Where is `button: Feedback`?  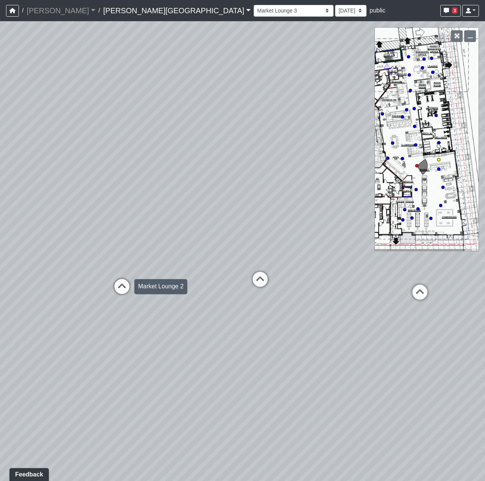 button: Feedback is located at coordinates (23, 9).